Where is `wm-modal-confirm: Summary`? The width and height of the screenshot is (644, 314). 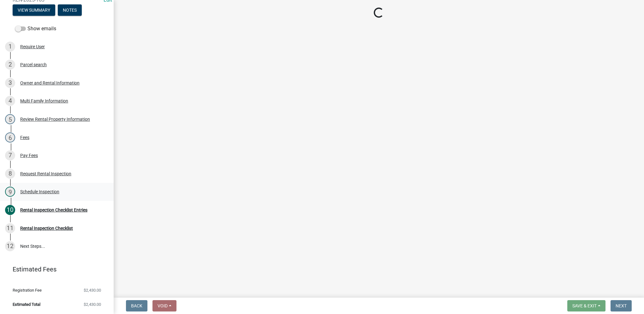 wm-modal-confirm: Summary is located at coordinates (34, 11).